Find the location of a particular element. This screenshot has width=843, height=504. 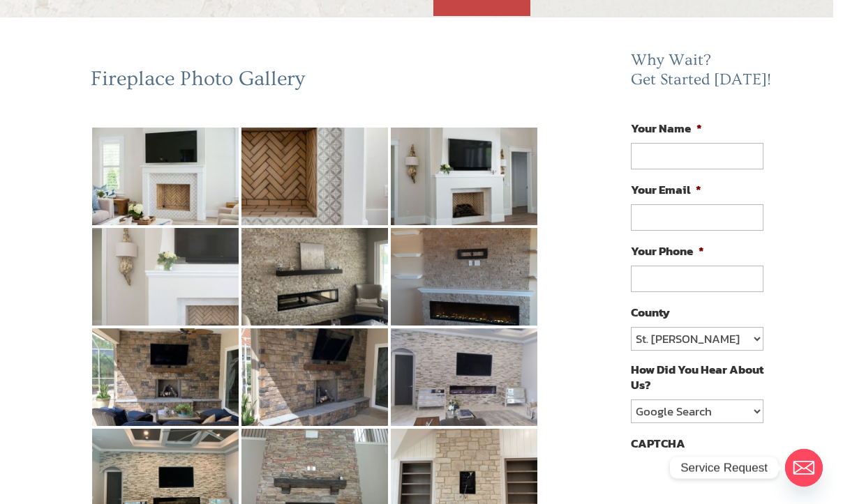

label: CAPTCHA is located at coordinates (658, 443).